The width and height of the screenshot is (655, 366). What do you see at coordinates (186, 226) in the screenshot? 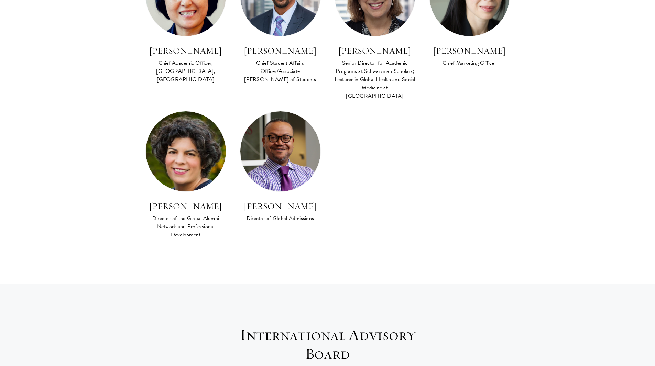
I see `div: Director of the Global Alumni Network and Professional Development` at bounding box center [186, 226].